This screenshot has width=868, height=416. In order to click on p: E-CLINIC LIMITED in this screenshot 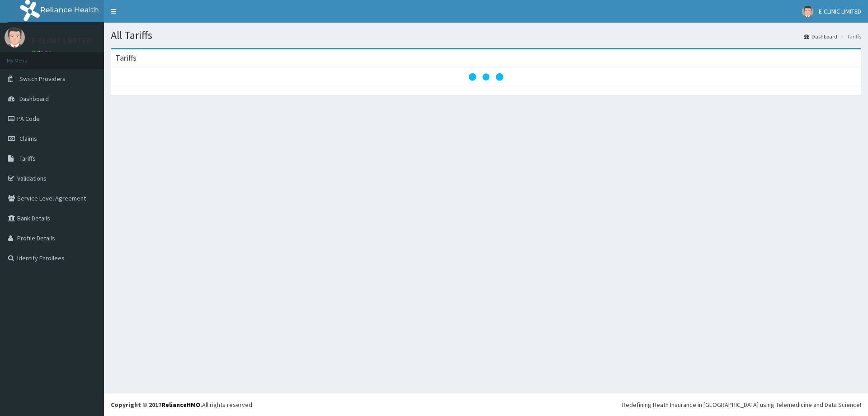, I will do `click(62, 41)`.